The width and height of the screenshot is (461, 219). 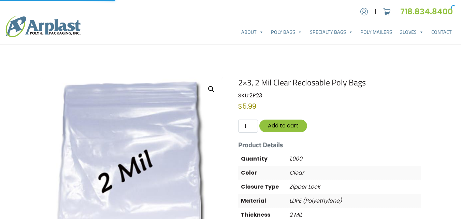 I want to click on h5: Product Details, so click(x=329, y=145).